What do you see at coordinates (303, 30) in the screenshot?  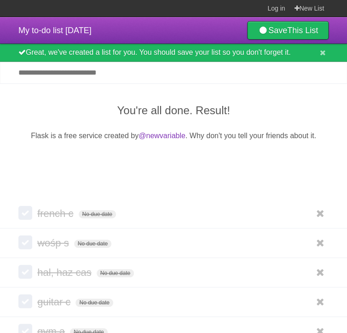 I see `b: This List` at bounding box center [303, 30].